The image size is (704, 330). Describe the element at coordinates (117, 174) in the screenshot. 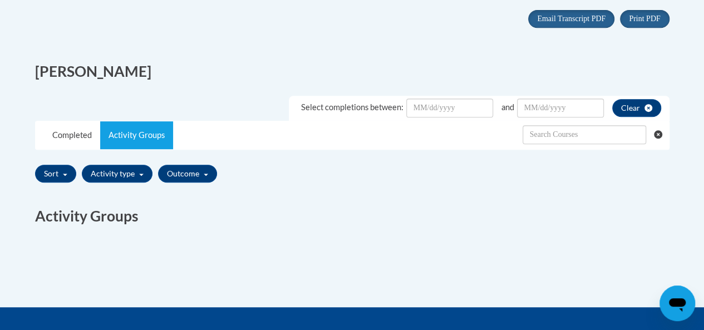

I see `button: Activity type` at that location.